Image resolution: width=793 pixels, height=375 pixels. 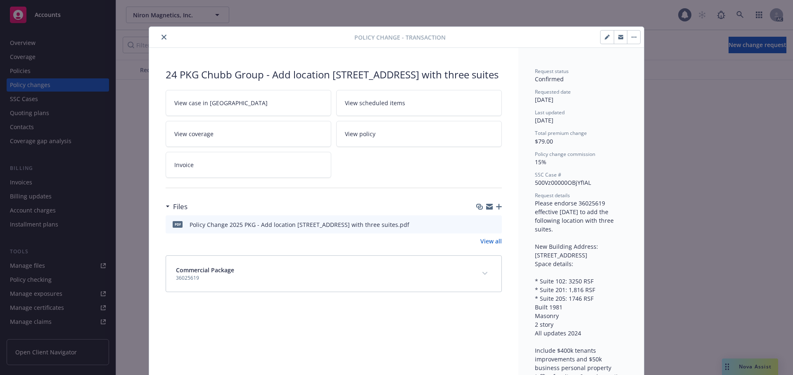 What do you see at coordinates (360, 134) in the screenshot?
I see `span: View policy` at bounding box center [360, 134].